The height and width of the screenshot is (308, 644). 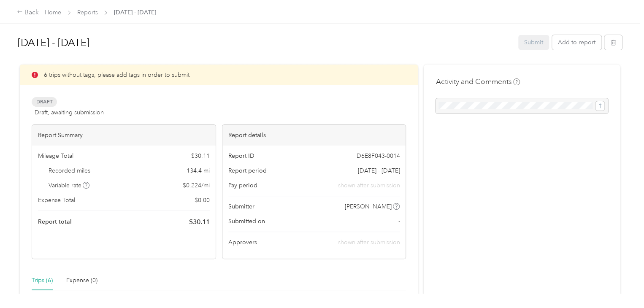 I want to click on span: Report ID, so click(x=242, y=156).